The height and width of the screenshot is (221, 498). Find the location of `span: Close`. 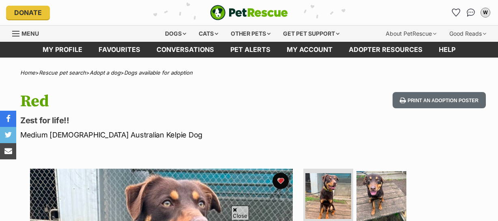

span: Close is located at coordinates (240, 212).